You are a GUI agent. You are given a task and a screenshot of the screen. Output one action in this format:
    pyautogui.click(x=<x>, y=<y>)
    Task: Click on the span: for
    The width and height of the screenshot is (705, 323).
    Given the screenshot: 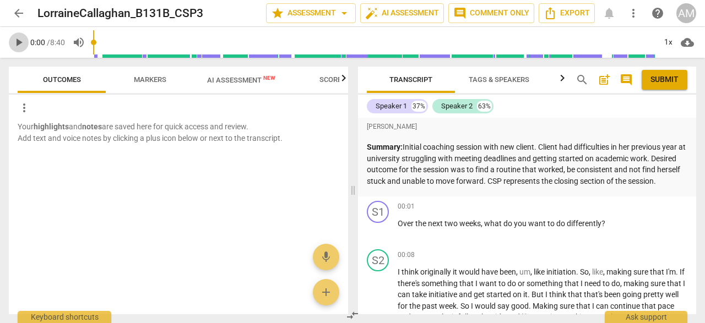 What is the action you would take?
    pyautogui.click(x=403, y=306)
    